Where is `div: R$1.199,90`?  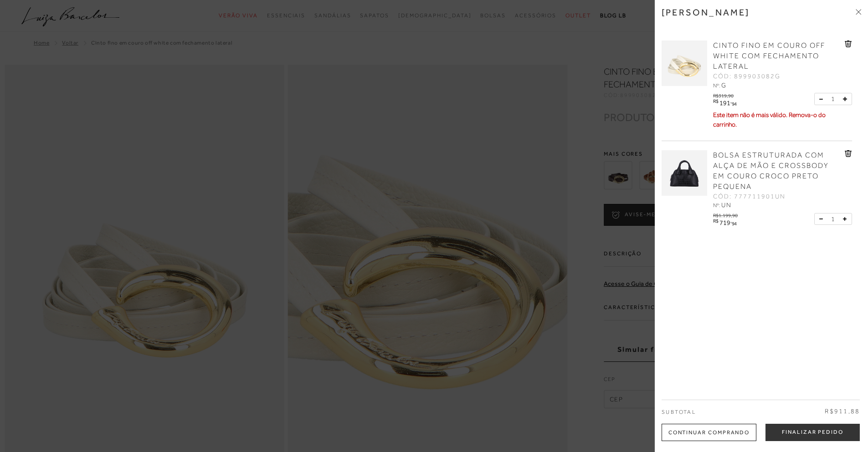
div: R$1.199,90 is located at coordinates (725, 214).